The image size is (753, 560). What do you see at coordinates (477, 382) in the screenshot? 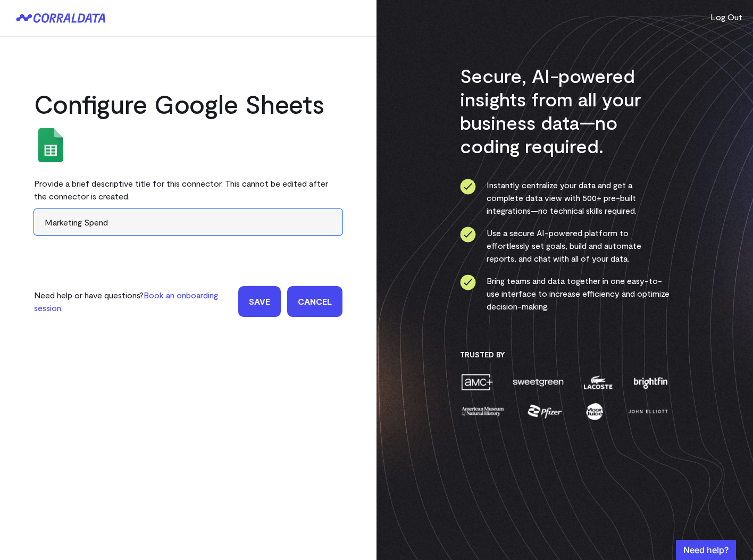
I see `img: amc-0b11a8f1.png` at bounding box center [477, 382].